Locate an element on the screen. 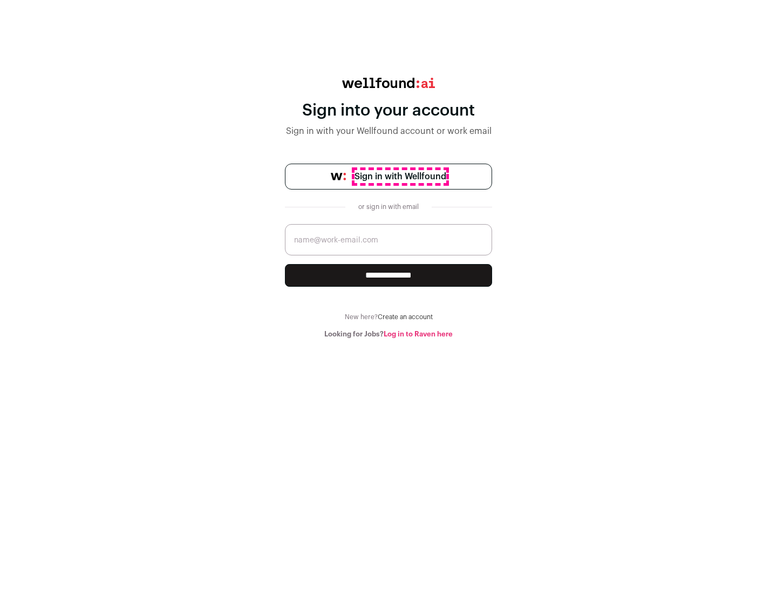  div: Sign in with your Wellfound account or work email is located at coordinates (389, 131).